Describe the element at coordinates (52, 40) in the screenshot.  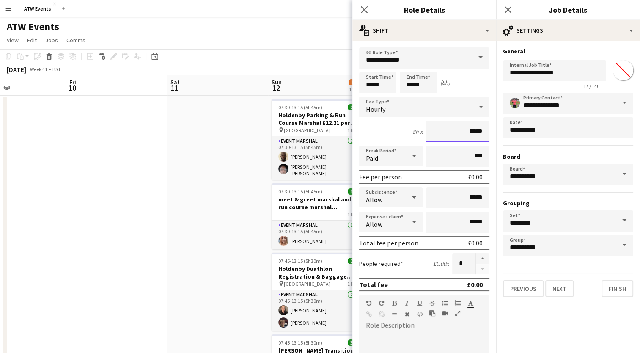
I see `span: Jobs` at that location.